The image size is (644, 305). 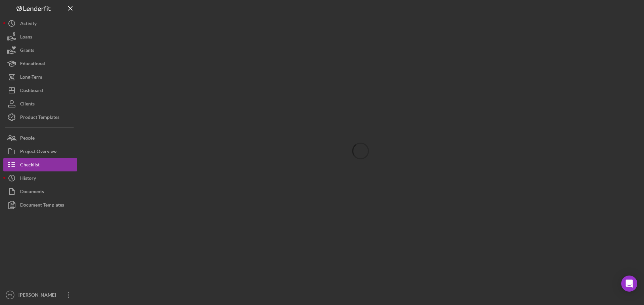 I want to click on div: Loans, so click(x=26, y=37).